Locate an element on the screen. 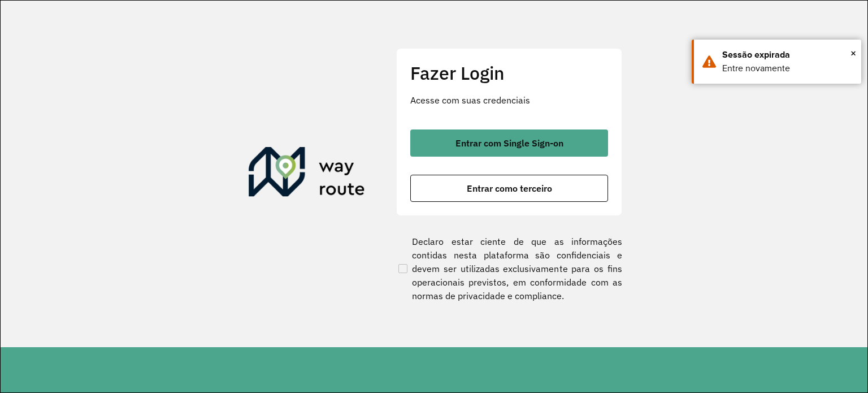 The height and width of the screenshot is (393, 868). button: Close is located at coordinates (853, 53).